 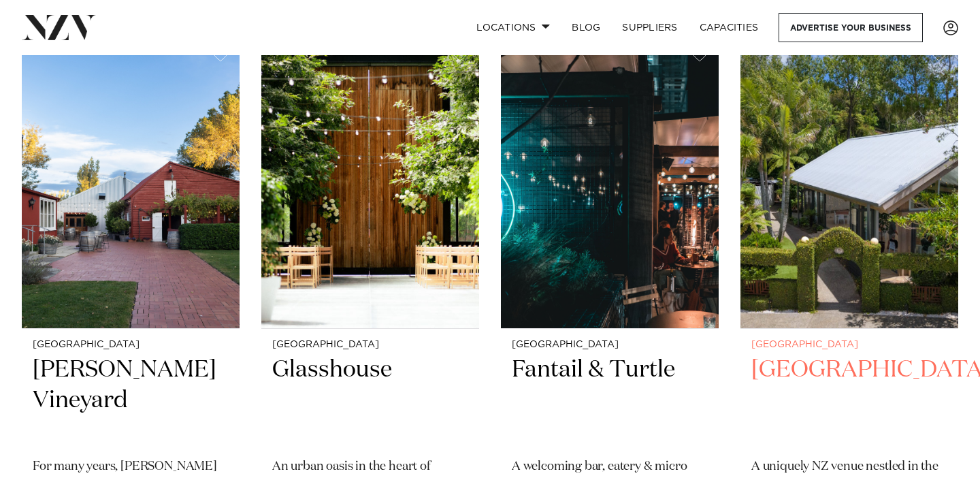 What do you see at coordinates (370, 400) in the screenshot?
I see `h2: Glasshouse` at bounding box center [370, 400].